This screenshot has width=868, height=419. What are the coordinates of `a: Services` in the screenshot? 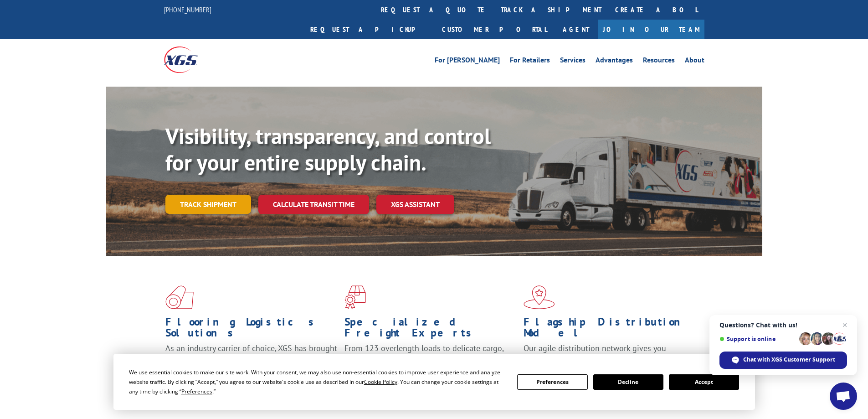 It's located at (573, 61).